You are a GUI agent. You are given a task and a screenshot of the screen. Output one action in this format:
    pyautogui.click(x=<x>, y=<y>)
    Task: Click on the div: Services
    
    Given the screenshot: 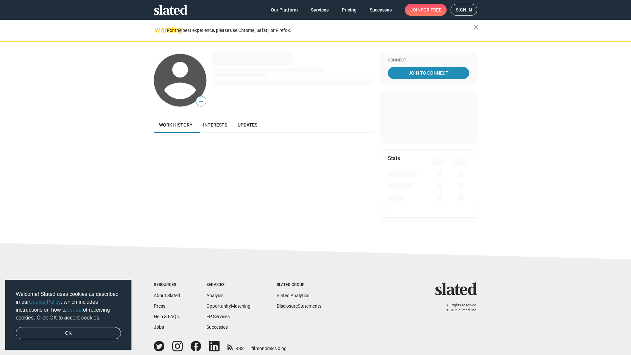 What is the action you would take?
    pyautogui.click(x=228, y=285)
    